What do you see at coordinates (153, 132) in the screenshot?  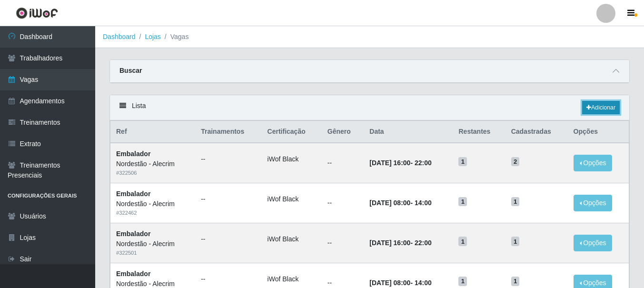 I see `th: Ref` at bounding box center [153, 132].